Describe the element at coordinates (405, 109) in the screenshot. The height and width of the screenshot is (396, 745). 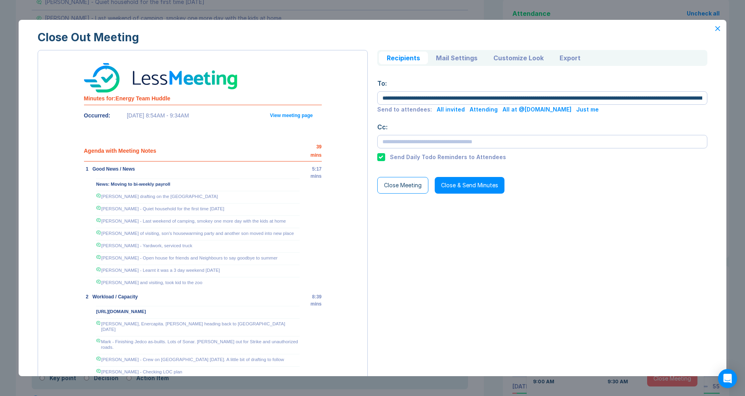
I see `div: Send to attendees:` at that location.